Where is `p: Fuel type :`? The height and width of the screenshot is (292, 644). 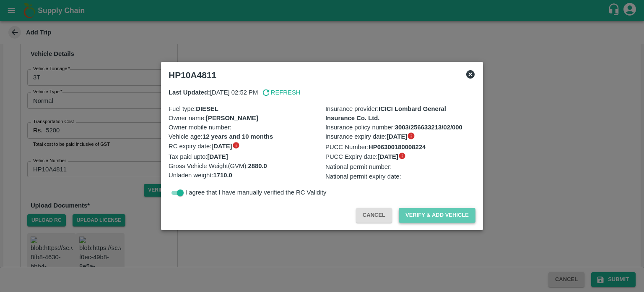
p: Fuel type : is located at coordinates (244, 109).